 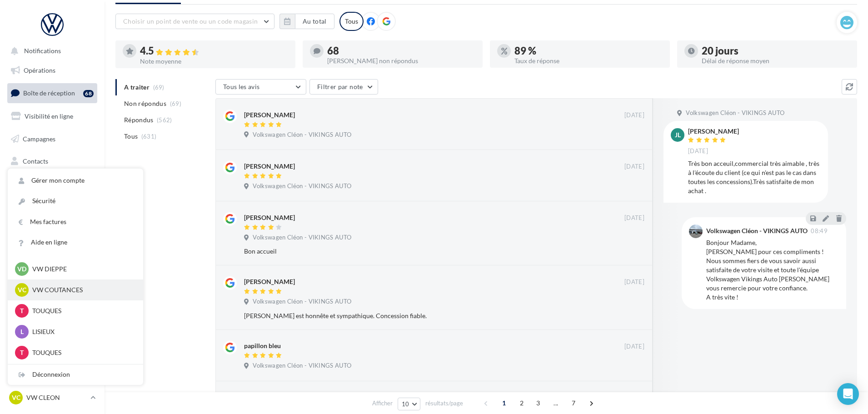 I want to click on div: Note moyenne, so click(x=214, y=61).